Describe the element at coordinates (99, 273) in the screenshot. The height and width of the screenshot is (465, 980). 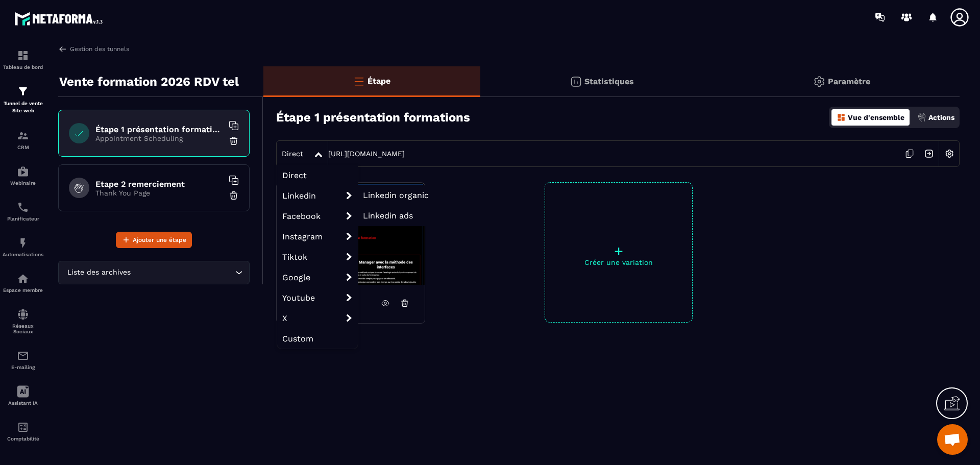
I see `span: Liste des archives` at that location.